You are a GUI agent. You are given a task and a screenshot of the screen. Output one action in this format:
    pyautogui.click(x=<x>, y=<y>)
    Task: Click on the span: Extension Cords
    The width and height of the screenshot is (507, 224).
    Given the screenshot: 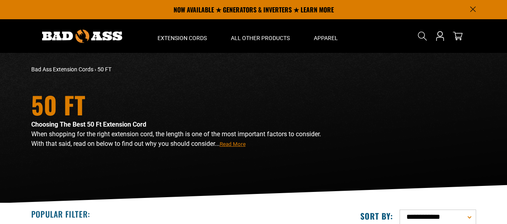 What is the action you would take?
    pyautogui.click(x=182, y=38)
    